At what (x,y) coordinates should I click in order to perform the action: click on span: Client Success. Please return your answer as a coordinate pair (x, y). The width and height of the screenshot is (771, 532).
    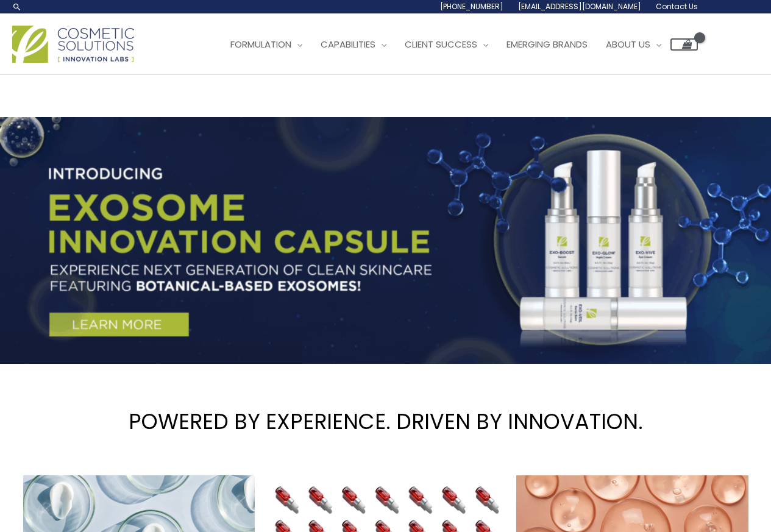
    Looking at the image, I should click on (440, 44).